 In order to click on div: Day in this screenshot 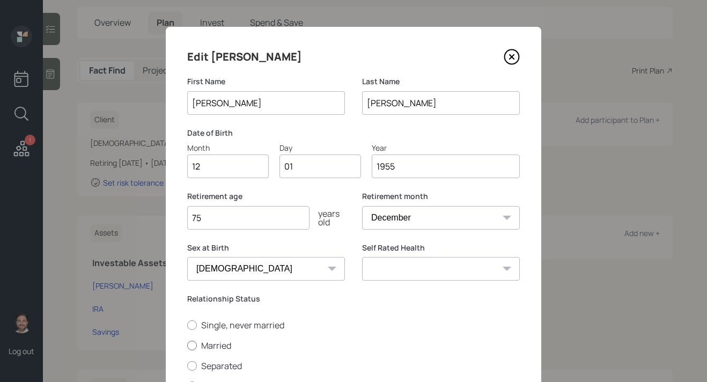, I will do `click(320, 147)`.